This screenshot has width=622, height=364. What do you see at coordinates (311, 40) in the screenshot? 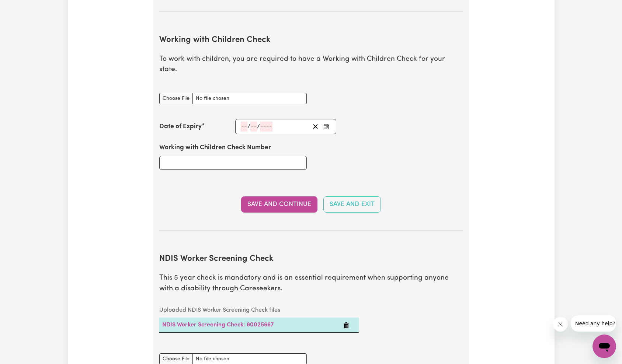
I see `h2: Working with Children Check` at bounding box center [311, 40].